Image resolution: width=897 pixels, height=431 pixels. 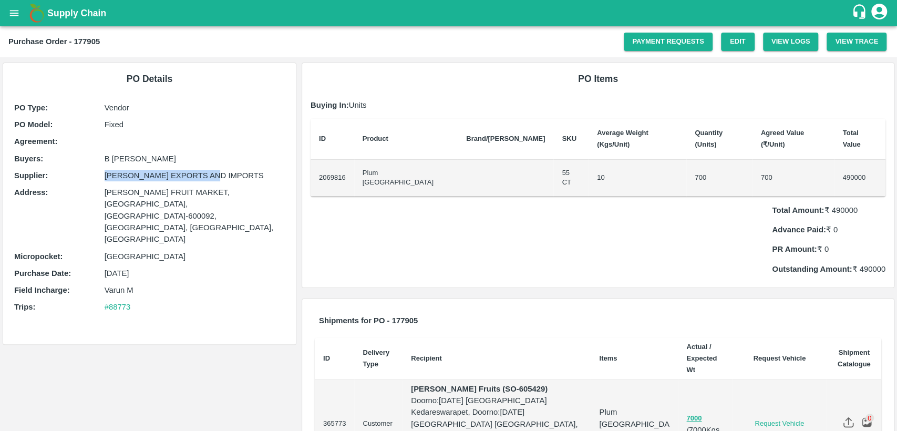 I want to click on td: 2069816, so click(x=332, y=178).